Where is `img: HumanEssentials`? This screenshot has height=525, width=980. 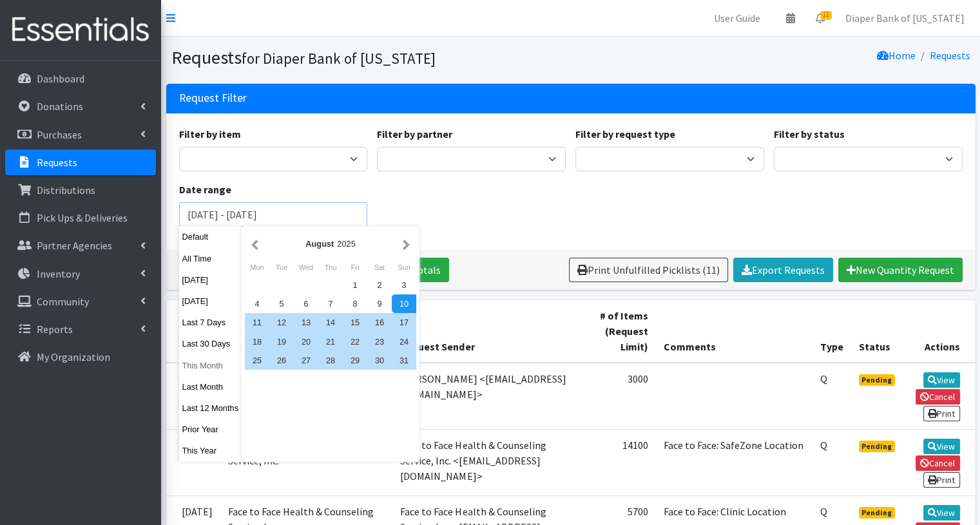 img: HumanEssentials is located at coordinates (81, 29).